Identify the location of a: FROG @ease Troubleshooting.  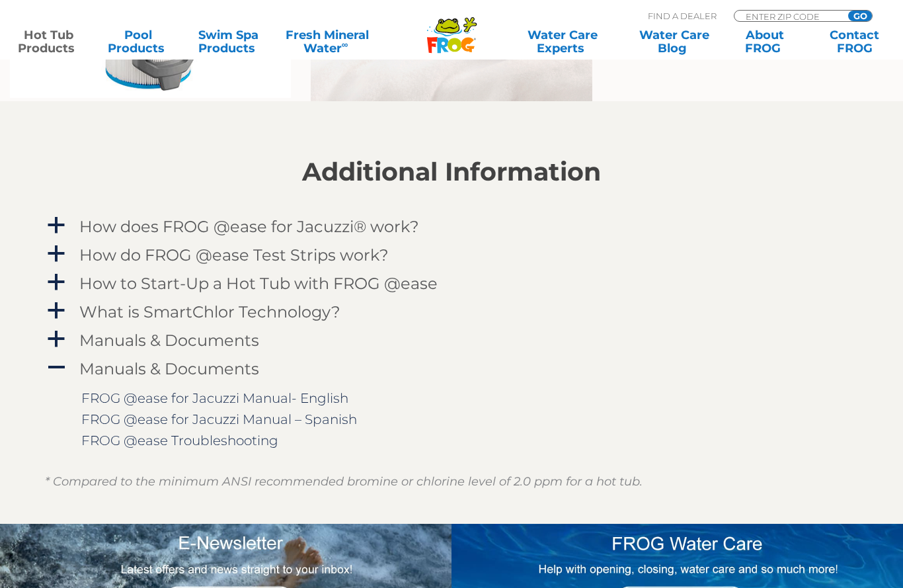
(180, 440).